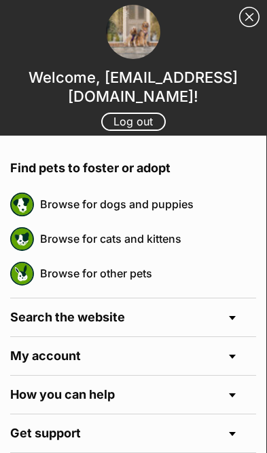 Image resolution: width=267 pixels, height=453 pixels. Describe the element at coordinates (148, 204) in the screenshot. I see `a: Browse for dogs and puppies` at that location.